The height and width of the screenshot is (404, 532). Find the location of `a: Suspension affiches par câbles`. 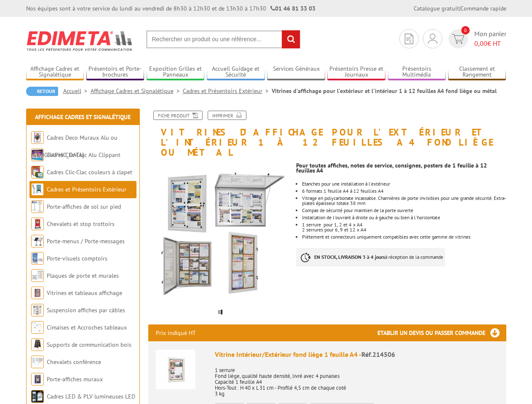

a: Suspension affiches par câbles is located at coordinates (86, 310).